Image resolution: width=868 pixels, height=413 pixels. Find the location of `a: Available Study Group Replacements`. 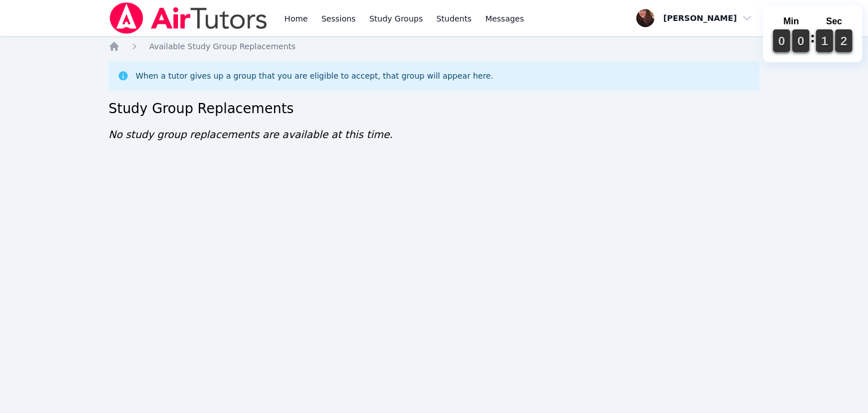

a: Available Study Group Replacements is located at coordinates (222, 46).